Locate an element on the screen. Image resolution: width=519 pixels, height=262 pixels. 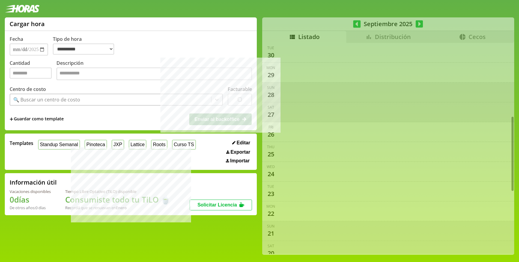
button: Exportar is located at coordinates (238, 152).